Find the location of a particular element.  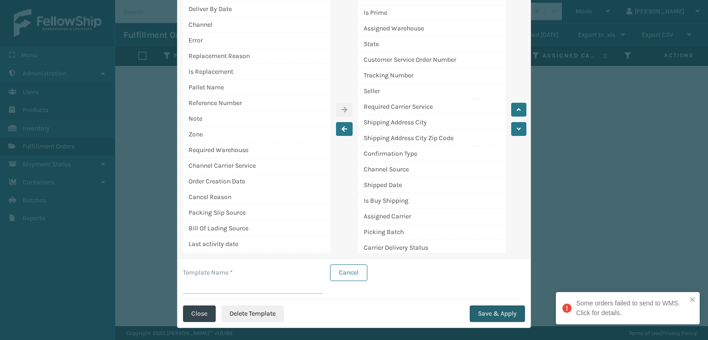

div: Is Buy Shipping is located at coordinates (432, 201).